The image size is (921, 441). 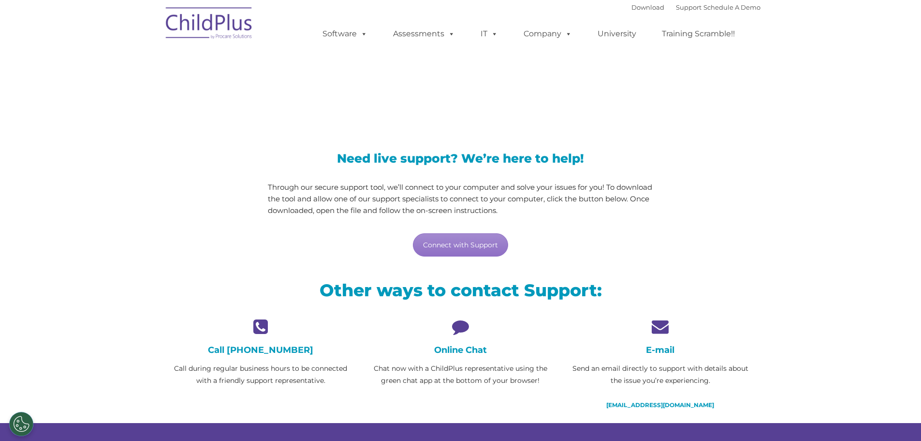 I want to click on p: Through our secure support tool, we’ll connect to your computer and solve your issues for you! To..., so click(x=460, y=199).